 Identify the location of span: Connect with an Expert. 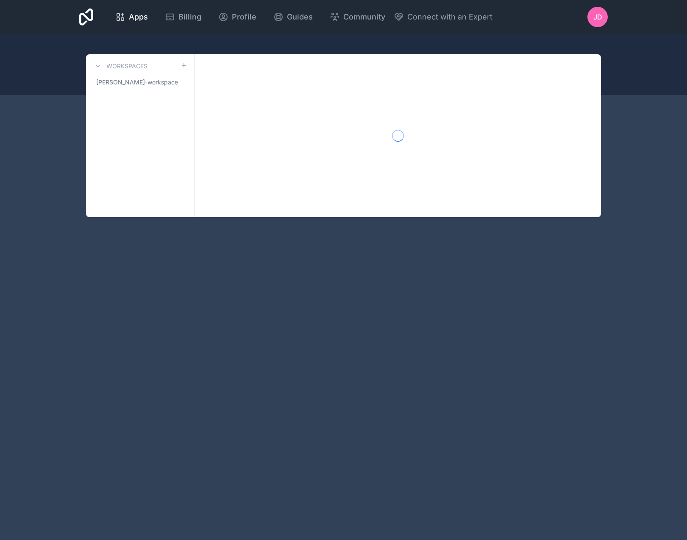
(450, 17).